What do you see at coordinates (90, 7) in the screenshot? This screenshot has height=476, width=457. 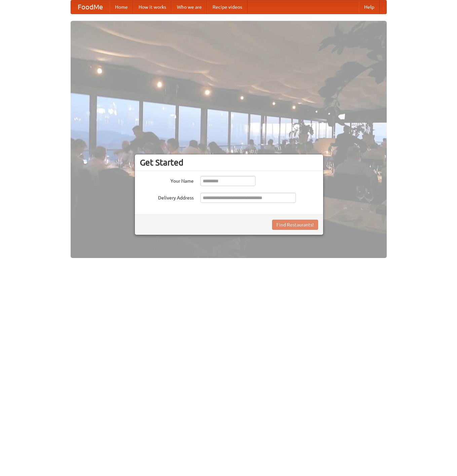 I see `a: FoodMe` at bounding box center [90, 7].